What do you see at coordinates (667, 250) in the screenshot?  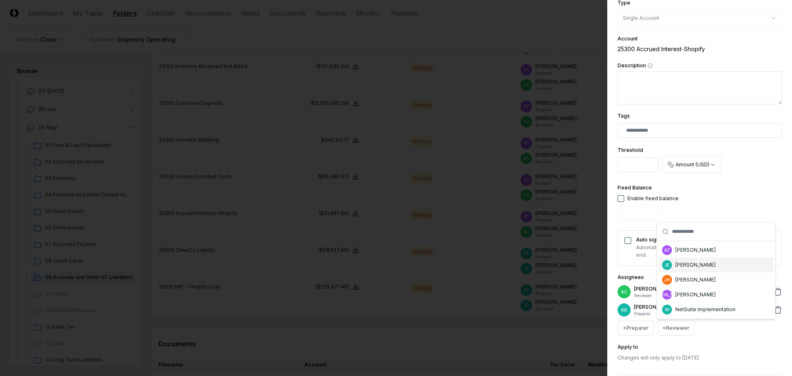 I see `span: AT` at bounding box center [667, 250].